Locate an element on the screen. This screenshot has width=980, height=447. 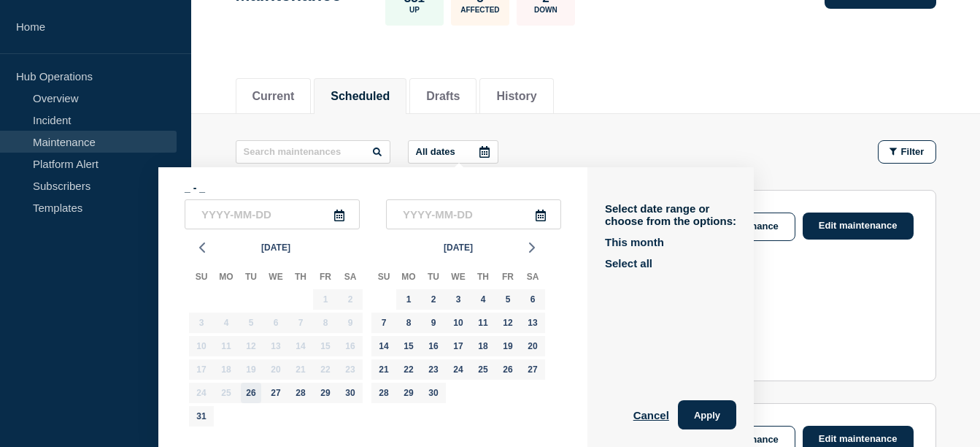
p: Select date range or choose from the options: is located at coordinates (671, 215).